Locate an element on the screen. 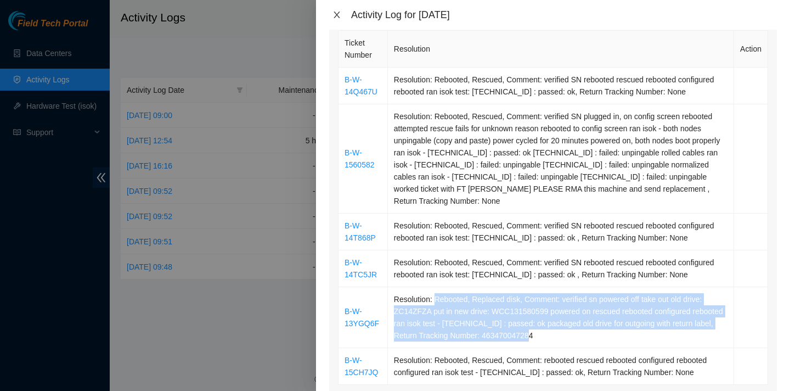 This screenshot has width=790, height=391. a: B-W-13YGQ6F is located at coordinates (362, 317).